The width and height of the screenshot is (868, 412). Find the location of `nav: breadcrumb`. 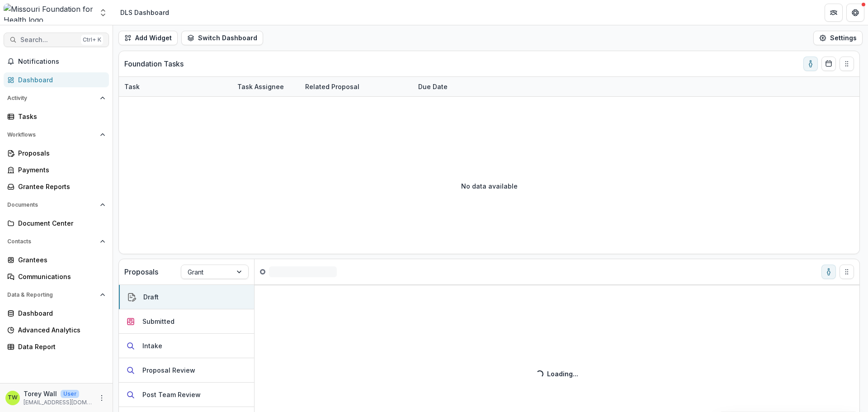

nav: breadcrumb is located at coordinates (144, 13).